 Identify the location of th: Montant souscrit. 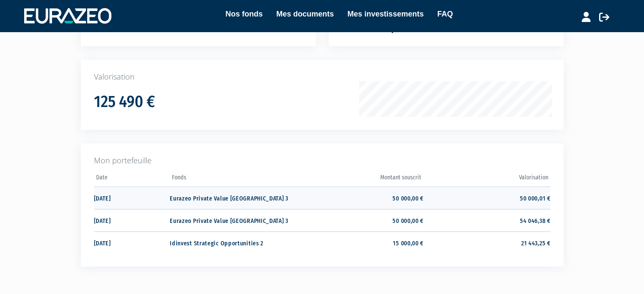
(360, 179).